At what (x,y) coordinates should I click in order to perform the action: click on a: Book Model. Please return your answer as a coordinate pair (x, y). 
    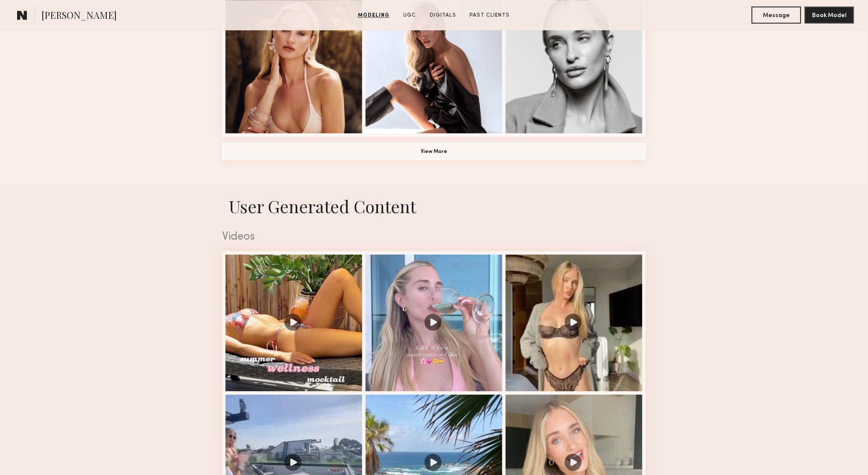
    Looking at the image, I should click on (829, 15).